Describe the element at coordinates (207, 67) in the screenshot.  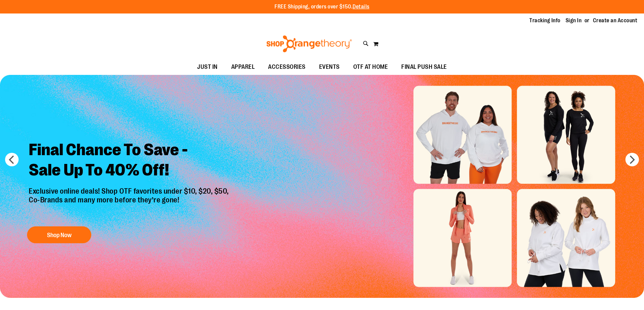
I see `span: JUST IN` at that location.